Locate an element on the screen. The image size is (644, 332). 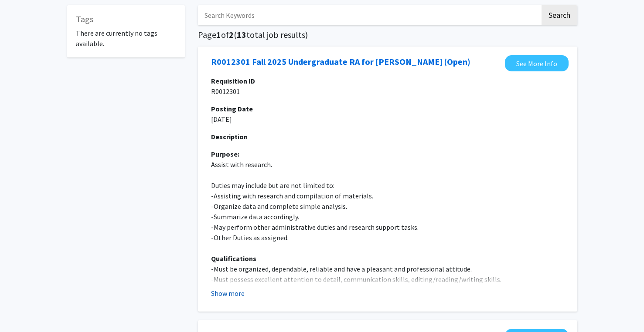
button: Show more is located at coordinates (228, 293).